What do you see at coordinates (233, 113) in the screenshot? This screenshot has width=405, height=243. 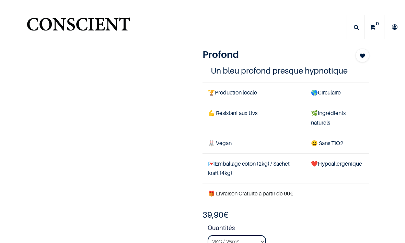 I see `span: 💪 Résistant aux Uvs` at bounding box center [233, 113].